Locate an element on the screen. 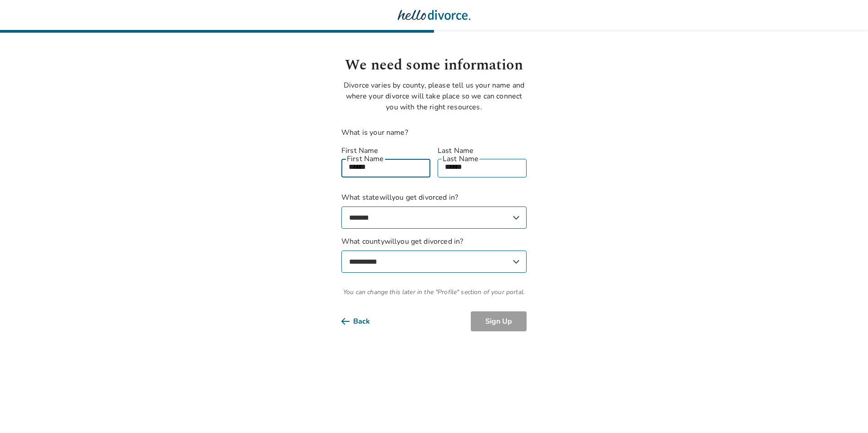 The height and width of the screenshot is (433, 868). select: What statewillyou get divorced in? is located at coordinates (434, 217).